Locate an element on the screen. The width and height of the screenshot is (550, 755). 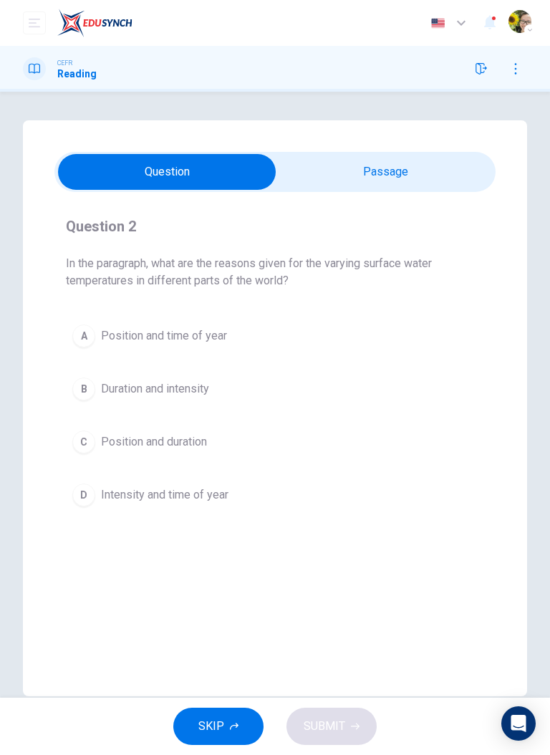
h4: Question 2 is located at coordinates (275, 226).